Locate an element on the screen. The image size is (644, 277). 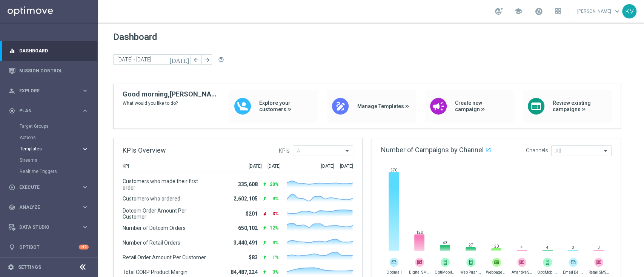
a: Actions is located at coordinates (49, 138).